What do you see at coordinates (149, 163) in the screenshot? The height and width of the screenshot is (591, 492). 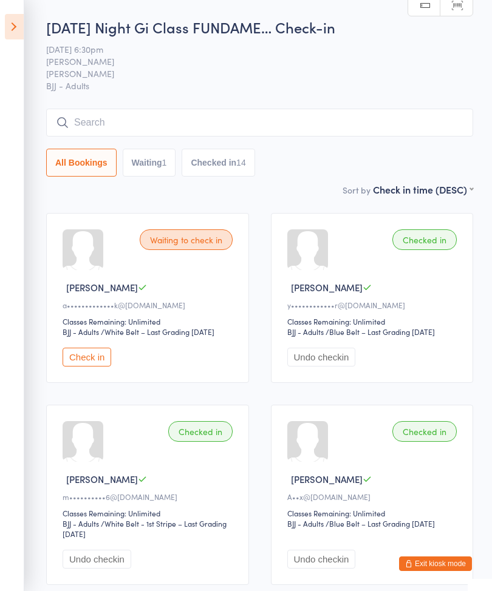 I see `button: Waiting1` at bounding box center [149, 163].